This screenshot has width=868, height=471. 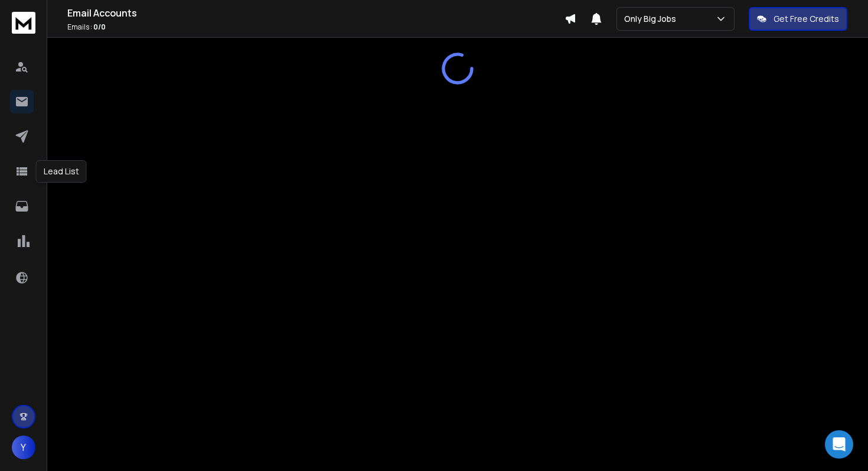 What do you see at coordinates (798, 19) in the screenshot?
I see `button: Get Free Credits` at bounding box center [798, 19].